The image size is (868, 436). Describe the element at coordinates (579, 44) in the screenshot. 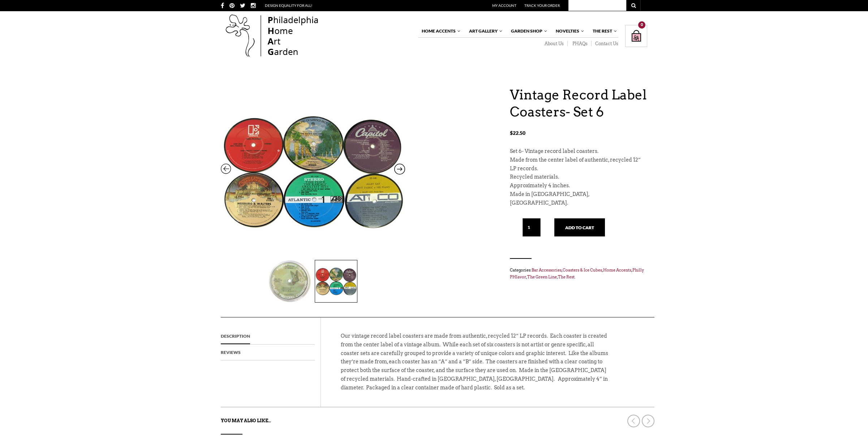

I see `a: PHAQs` at that location.